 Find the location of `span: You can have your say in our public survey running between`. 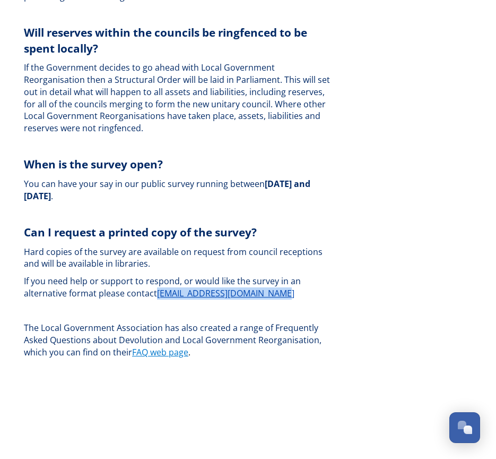

span: You can have your say in our public survey running between is located at coordinates (144, 184).